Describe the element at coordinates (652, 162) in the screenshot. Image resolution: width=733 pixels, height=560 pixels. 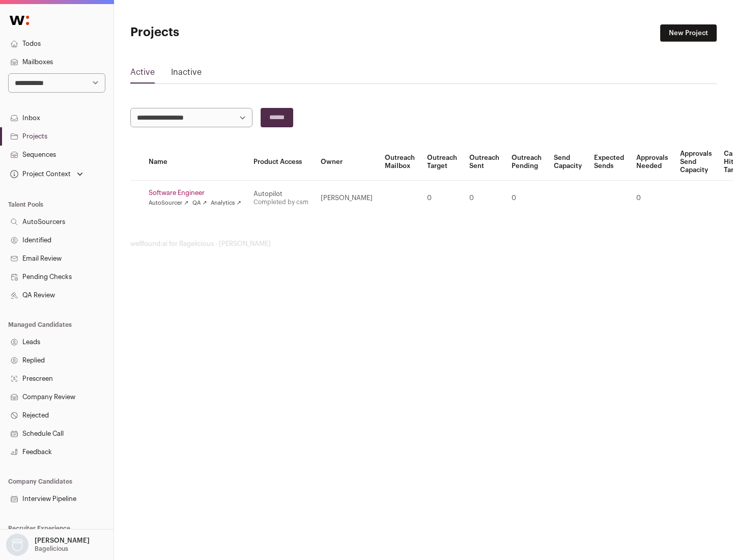
I see `th: Approvals Needed` at that location.